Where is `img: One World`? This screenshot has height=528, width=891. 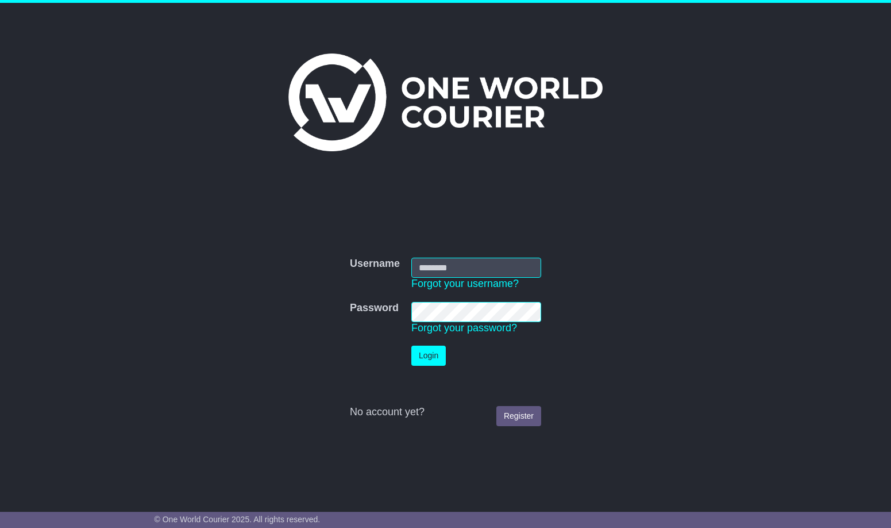 img: One World is located at coordinates (445, 102).